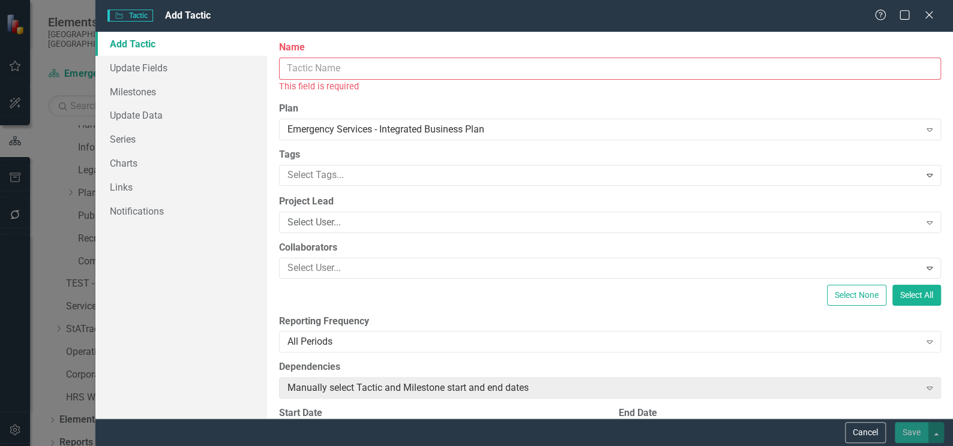 Image resolution: width=953 pixels, height=446 pixels. I want to click on label: Reporting Frequency, so click(610, 322).